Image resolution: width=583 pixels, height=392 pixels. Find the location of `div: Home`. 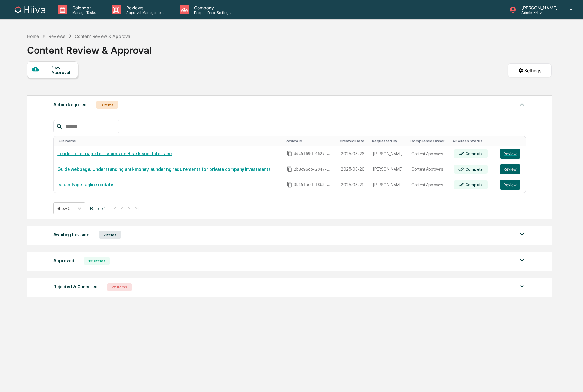

div: Home is located at coordinates (33, 36).